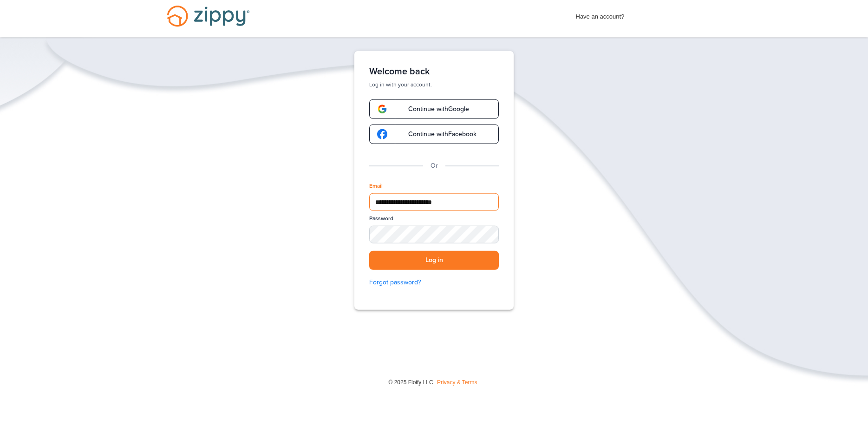  What do you see at coordinates (381, 219) in the screenshot?
I see `label: Password` at bounding box center [381, 219].